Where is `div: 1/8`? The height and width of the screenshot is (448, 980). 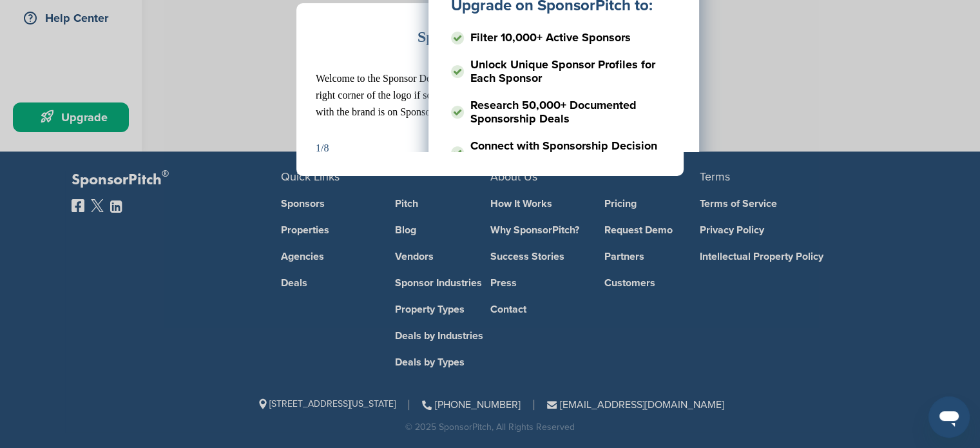
div: 1/8 is located at coordinates (322, 148).